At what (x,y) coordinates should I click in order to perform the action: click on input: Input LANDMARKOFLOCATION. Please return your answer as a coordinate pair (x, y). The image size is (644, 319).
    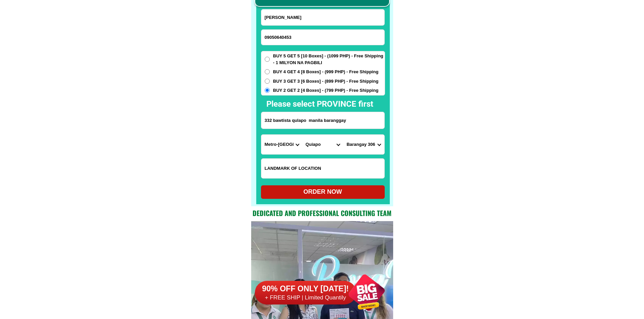
    Looking at the image, I should click on (323, 168).